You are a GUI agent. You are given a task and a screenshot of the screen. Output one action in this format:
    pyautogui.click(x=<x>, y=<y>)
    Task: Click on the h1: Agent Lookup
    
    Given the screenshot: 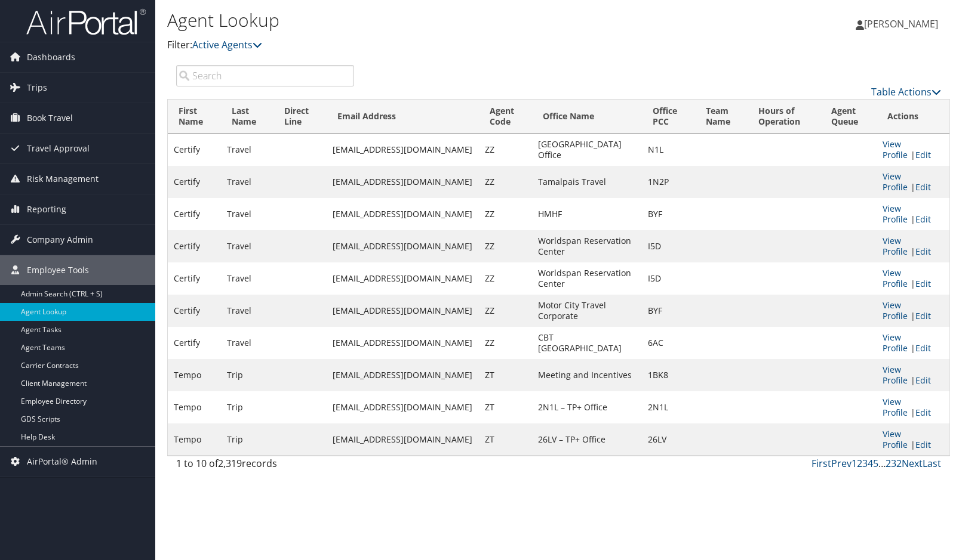 What is the action you would take?
    pyautogui.click(x=428, y=20)
    